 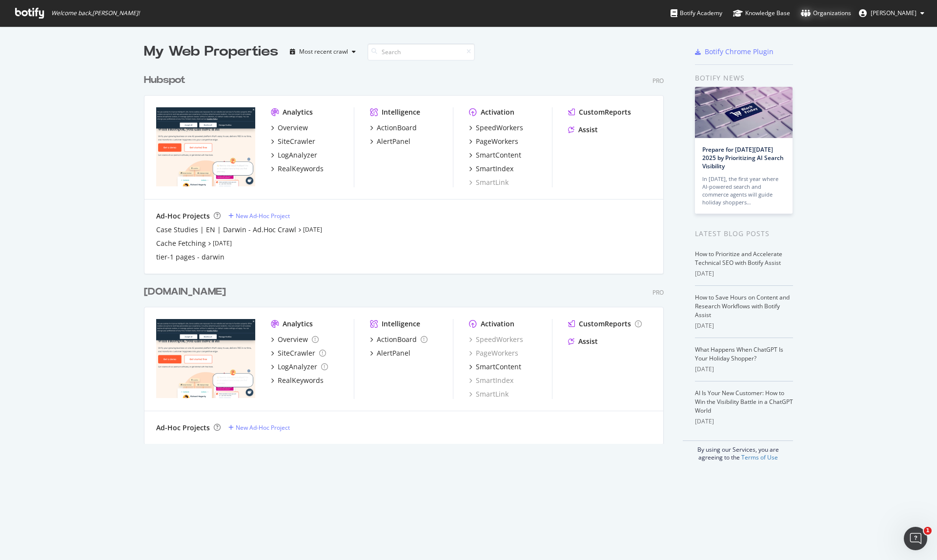 I want to click on a: How to Prioritize and Accelerate Technical SEO with Botify Assist, so click(x=739, y=258).